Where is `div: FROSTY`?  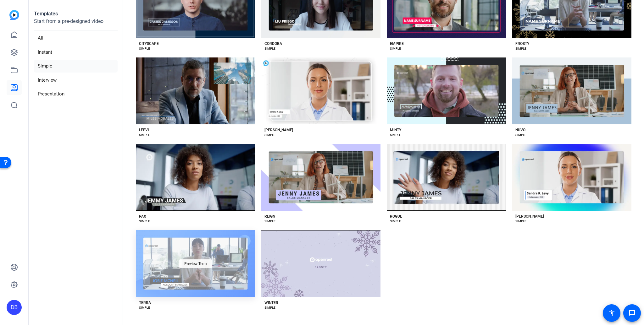 div: FROSTY is located at coordinates (522, 44).